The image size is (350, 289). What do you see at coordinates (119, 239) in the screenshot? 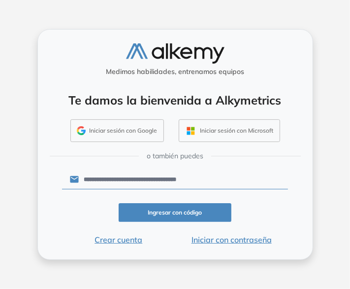
I see `button: Crear cuenta` at bounding box center [119, 239].